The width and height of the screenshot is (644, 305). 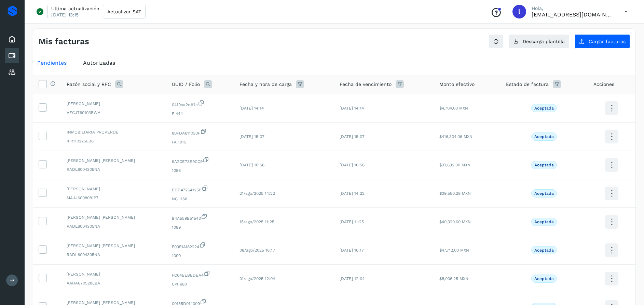 I want to click on span: Descarga plantilla, so click(x=544, y=41).